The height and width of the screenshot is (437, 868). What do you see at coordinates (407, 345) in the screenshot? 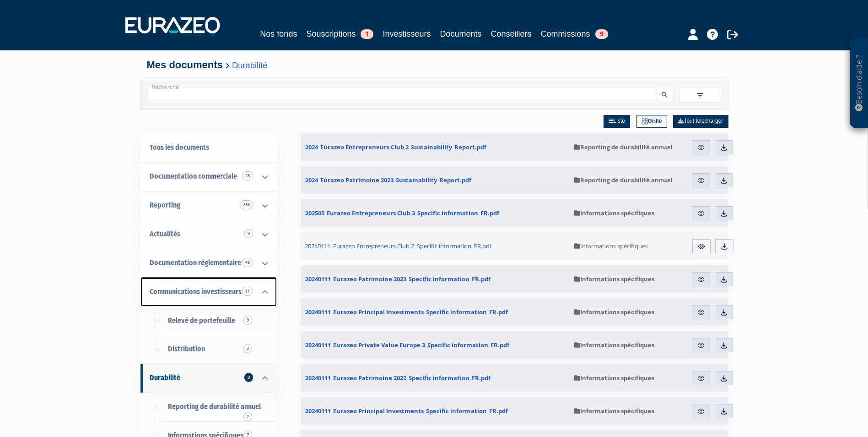
I see `span: 20240111_Eurazeo Private Value Europe 3_Specific information_FR.pdf` at bounding box center [407, 345].